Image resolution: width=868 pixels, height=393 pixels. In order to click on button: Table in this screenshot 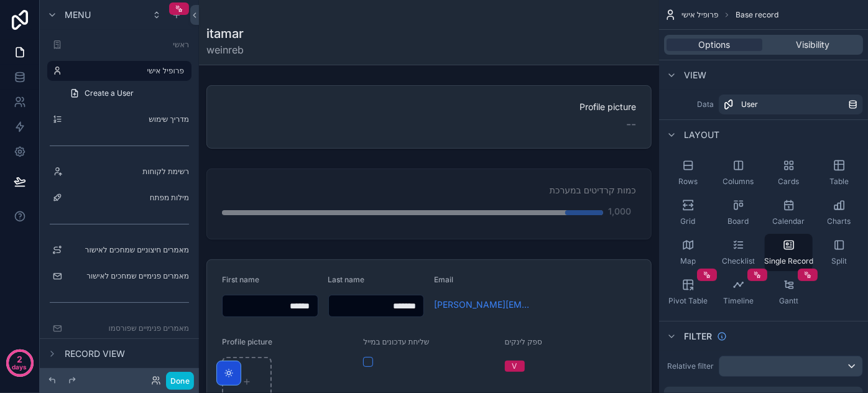, I will do `click(839, 173)`.